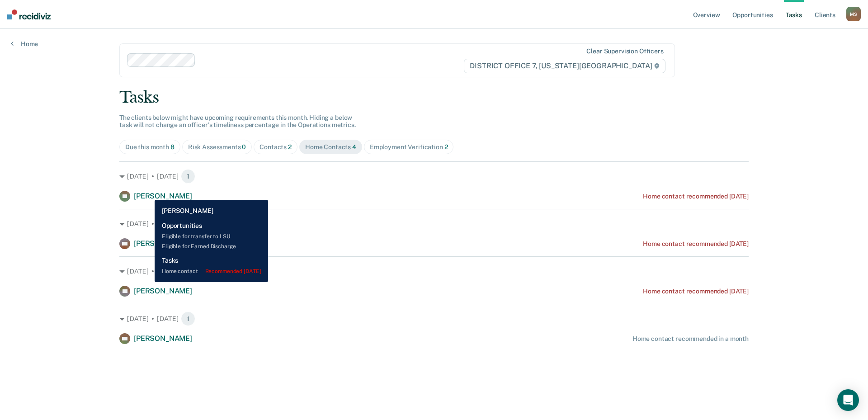  I want to click on div: Risk Assessments, so click(217, 147).